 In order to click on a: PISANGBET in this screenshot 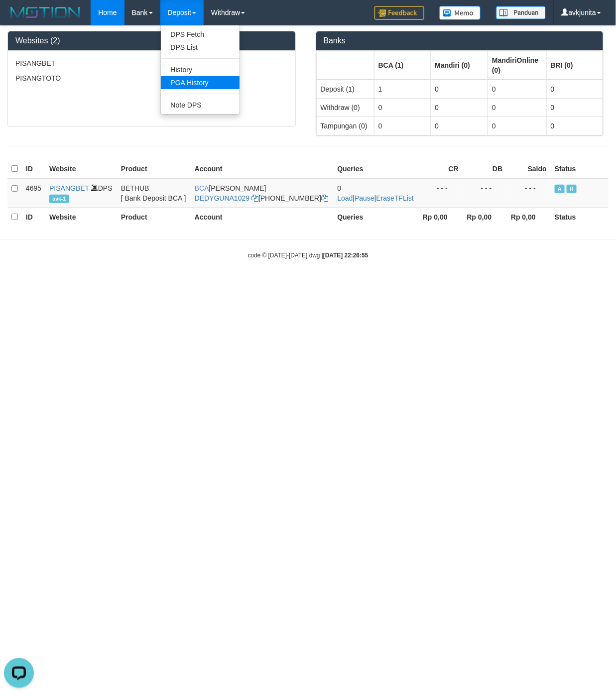, I will do `click(69, 188)`.